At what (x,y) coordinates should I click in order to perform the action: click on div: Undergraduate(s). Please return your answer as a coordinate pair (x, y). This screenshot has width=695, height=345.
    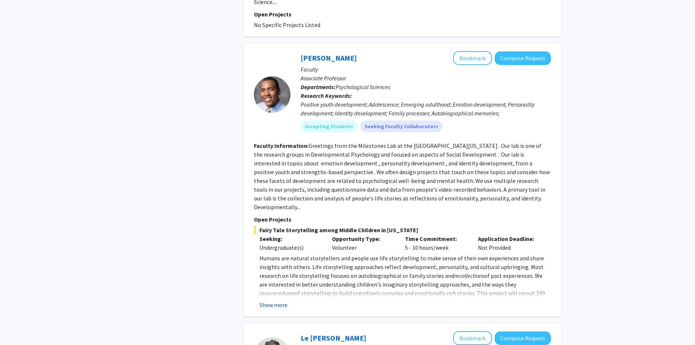
    Looking at the image, I should click on (290, 247).